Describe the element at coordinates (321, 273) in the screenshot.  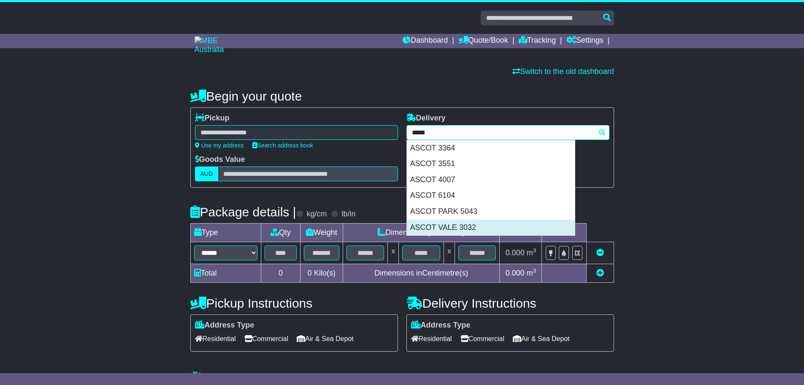
I see `td: Kilo(s)` at that location.